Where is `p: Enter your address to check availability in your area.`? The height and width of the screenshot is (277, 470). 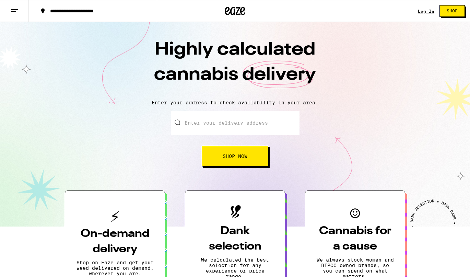 p: Enter your address to check availability in your area. is located at coordinates (235, 103).